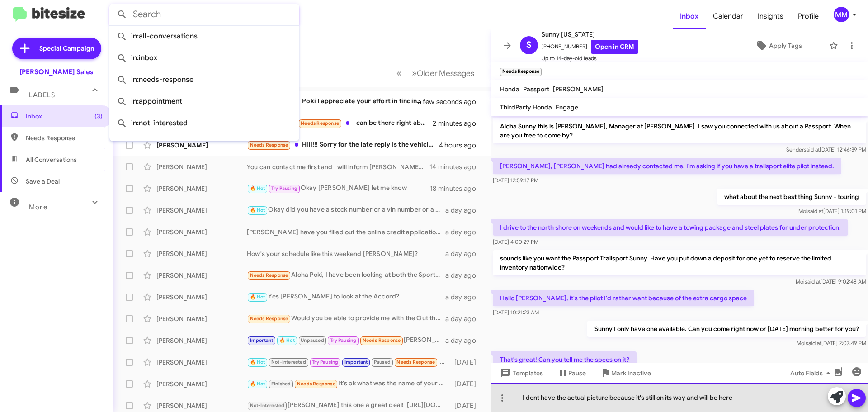  What do you see at coordinates (771, 16) in the screenshot?
I see `span: Insights` at bounding box center [771, 16].